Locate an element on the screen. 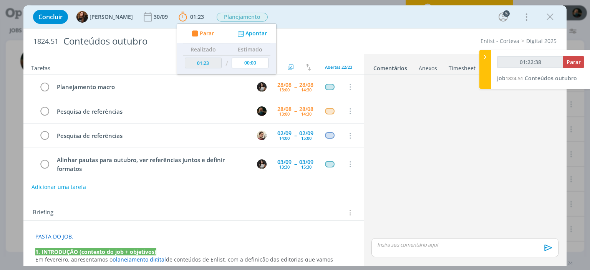 Image resolution: width=590 pixels, height=270 pixels. a: PASTA DO JOB. is located at coordinates (54, 236).